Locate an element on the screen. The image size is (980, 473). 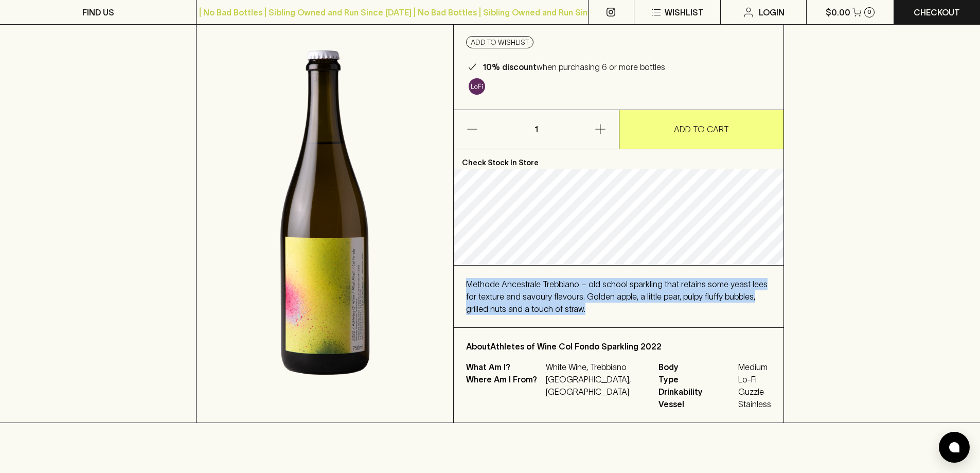
img: Lo-Fi is located at coordinates (477, 87).